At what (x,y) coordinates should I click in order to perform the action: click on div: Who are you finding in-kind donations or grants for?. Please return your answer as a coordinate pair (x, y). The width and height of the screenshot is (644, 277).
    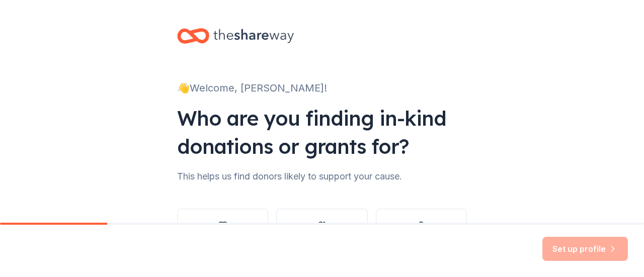
    Looking at the image, I should click on (322, 132).